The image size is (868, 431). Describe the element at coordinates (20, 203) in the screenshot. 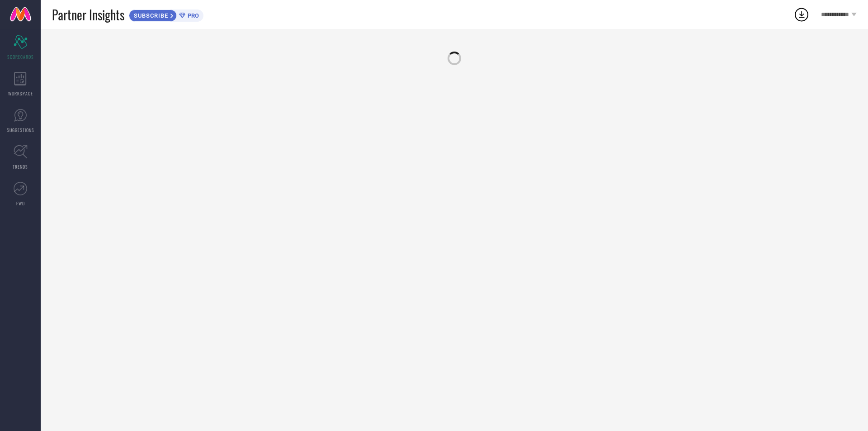

I see `span: FWD` at that location.